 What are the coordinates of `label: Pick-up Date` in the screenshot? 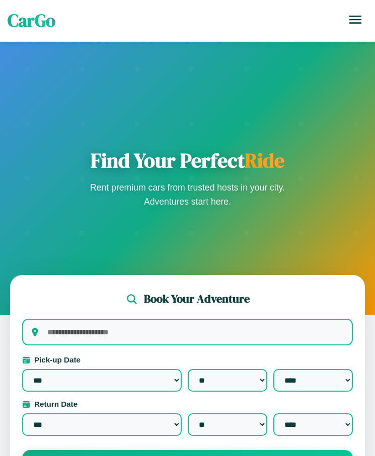 It's located at (187, 360).